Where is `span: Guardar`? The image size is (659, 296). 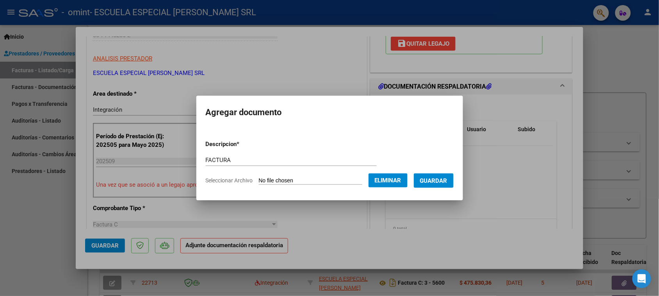 span: Guardar is located at coordinates (433, 181).